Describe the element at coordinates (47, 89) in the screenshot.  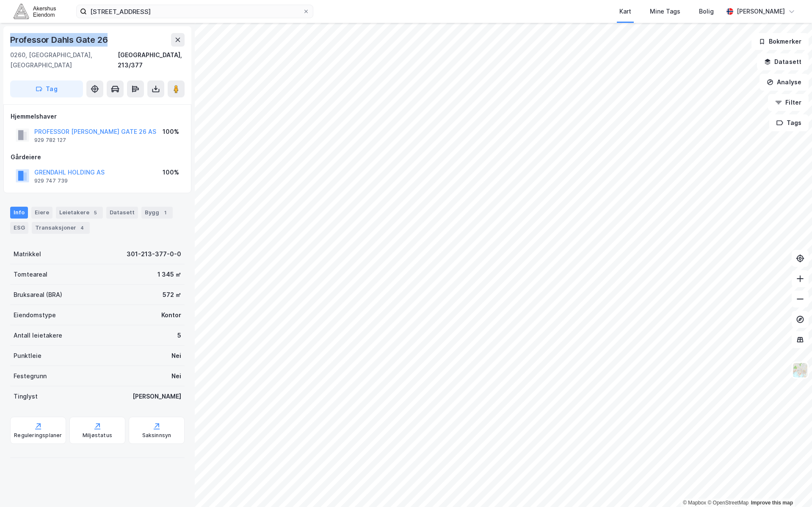
I see `button: Tag` at that location.